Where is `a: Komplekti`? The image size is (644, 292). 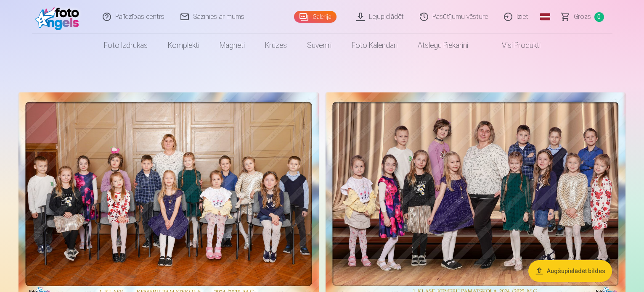 a: Komplekti is located at coordinates (183, 45).